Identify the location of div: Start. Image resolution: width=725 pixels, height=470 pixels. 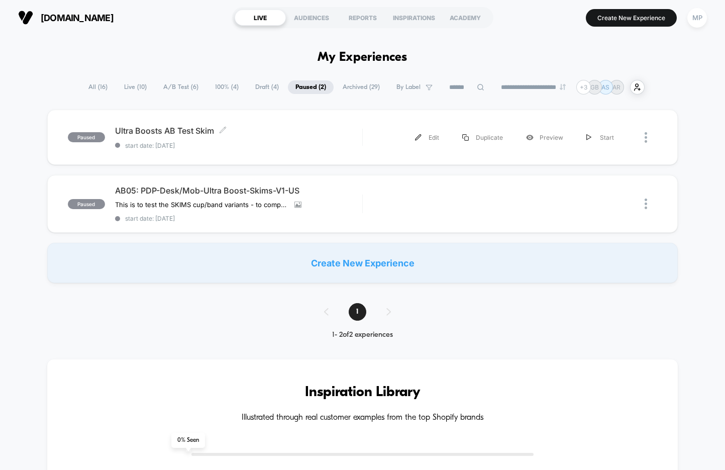
(600, 137).